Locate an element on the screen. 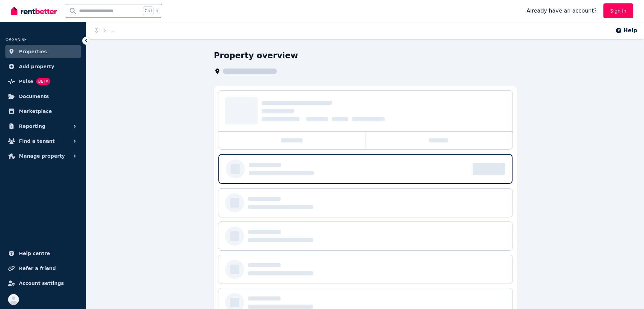 This screenshot has height=309, width=644. span: Reporting is located at coordinates (32, 126).